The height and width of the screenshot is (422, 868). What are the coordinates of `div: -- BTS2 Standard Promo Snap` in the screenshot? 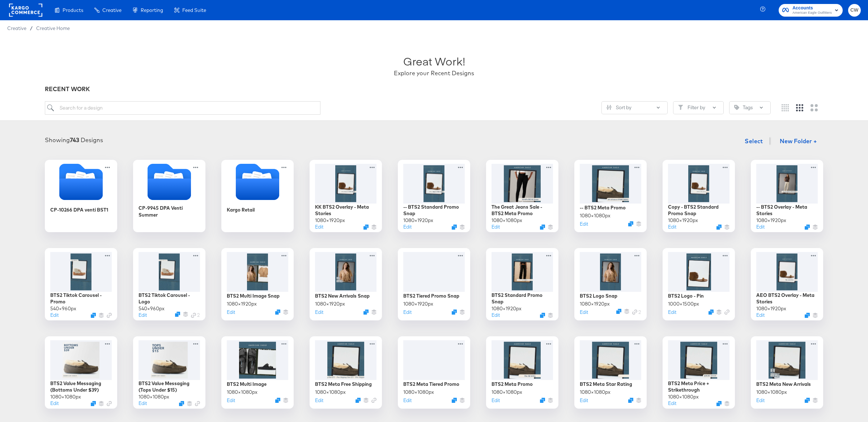 It's located at (434, 210).